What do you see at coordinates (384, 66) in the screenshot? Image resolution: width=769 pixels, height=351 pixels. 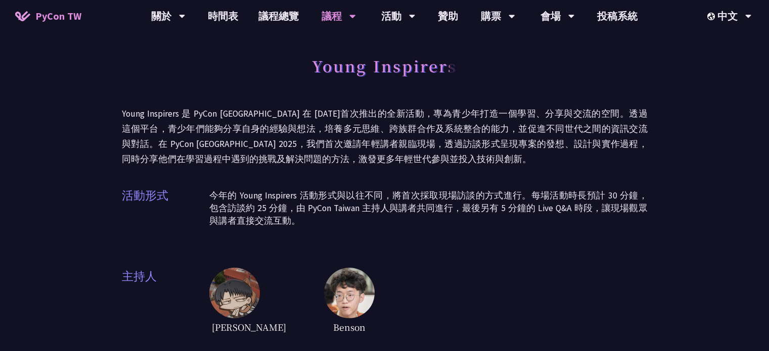 I see `h1: Young Inspirers` at bounding box center [384, 66].